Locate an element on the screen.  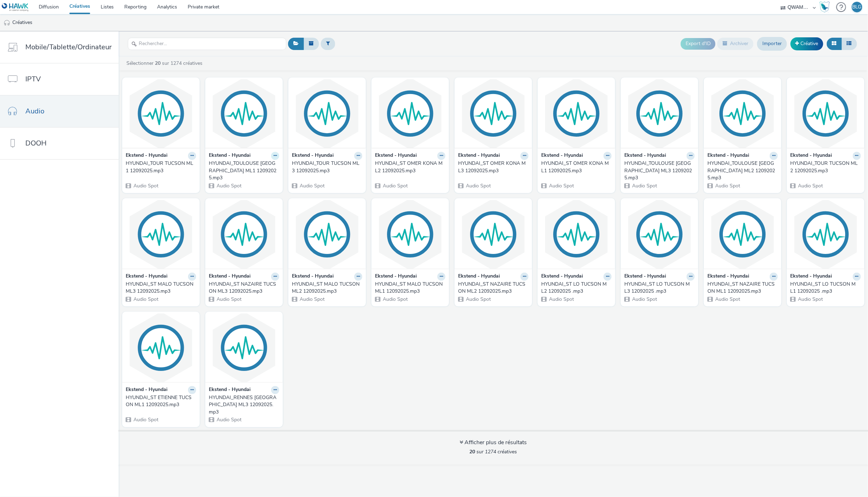
button: Archiver is located at coordinates (735, 44).